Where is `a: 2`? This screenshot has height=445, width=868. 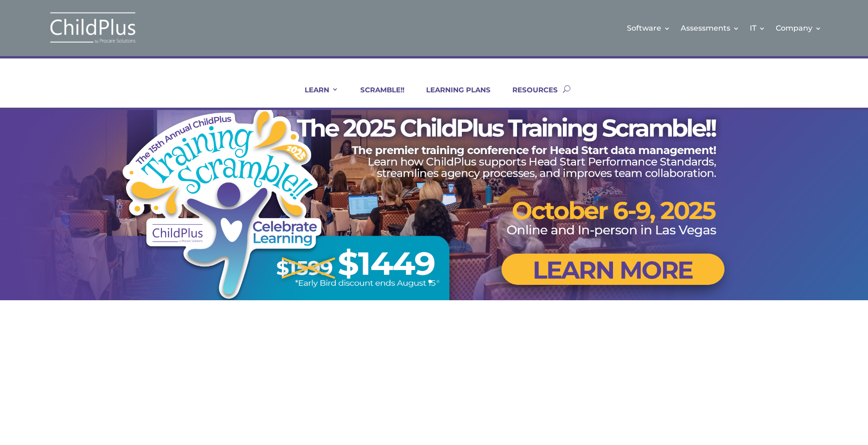 a: 2 is located at coordinates (438, 281).